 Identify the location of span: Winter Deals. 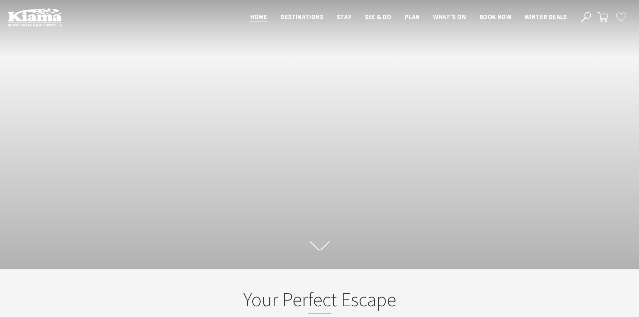
(545, 17).